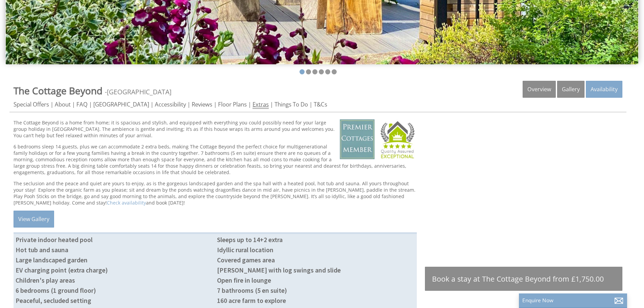  Describe the element at coordinates (397, 139) in the screenshot. I see `img: Sleeps12.com - Quality Assured - 5 Star Exceptional Award` at that location.